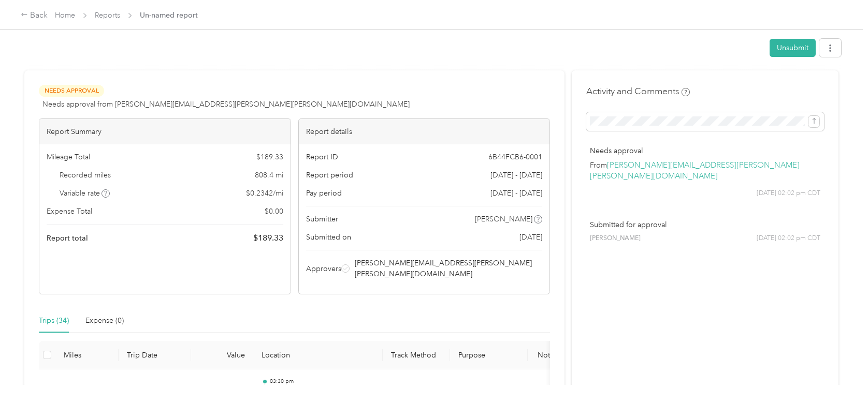 This screenshot has height=403, width=868. Describe the element at coordinates (265, 193) in the screenshot. I see `span: $ 0.2342 / mi` at that location.